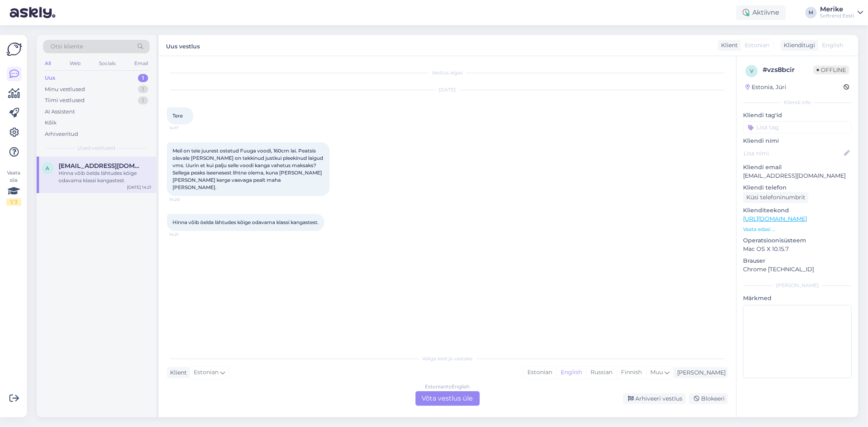 This screenshot has width=868, height=427. What do you see at coordinates (631, 373) in the screenshot?
I see `div: Finnish` at bounding box center [631, 373].